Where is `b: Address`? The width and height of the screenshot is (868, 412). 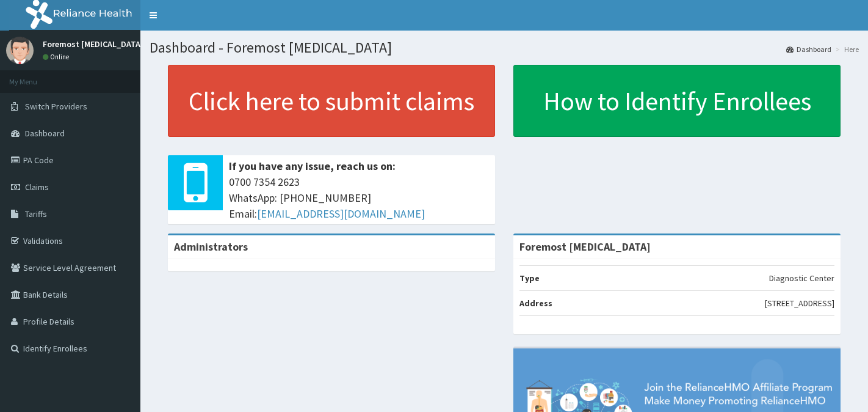
b: Address is located at coordinates (536, 303).